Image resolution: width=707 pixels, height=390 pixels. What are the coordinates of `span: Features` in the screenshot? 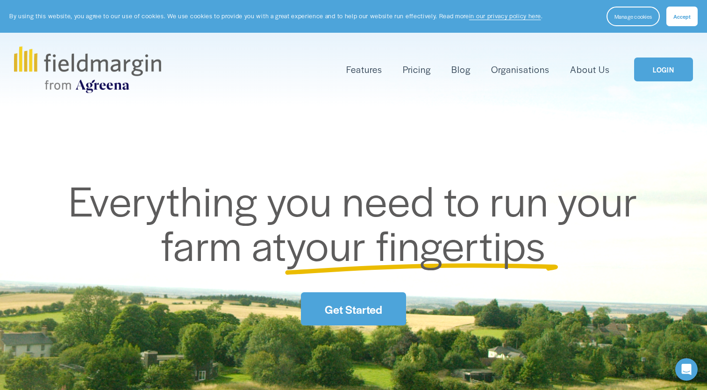 It's located at (364, 69).